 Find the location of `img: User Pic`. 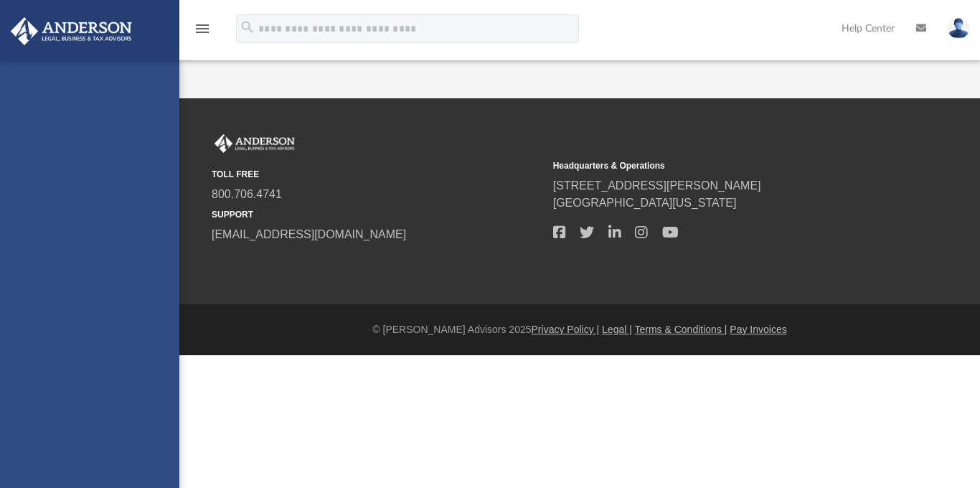

img: User Pic is located at coordinates (959, 28).